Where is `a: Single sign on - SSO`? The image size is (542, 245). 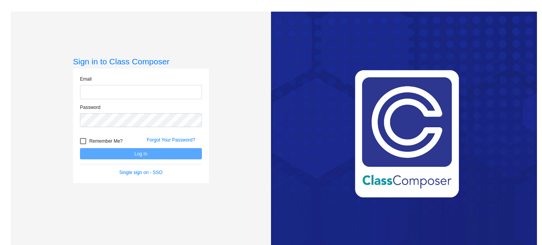
a: Single sign on - SSO is located at coordinates (140, 173).